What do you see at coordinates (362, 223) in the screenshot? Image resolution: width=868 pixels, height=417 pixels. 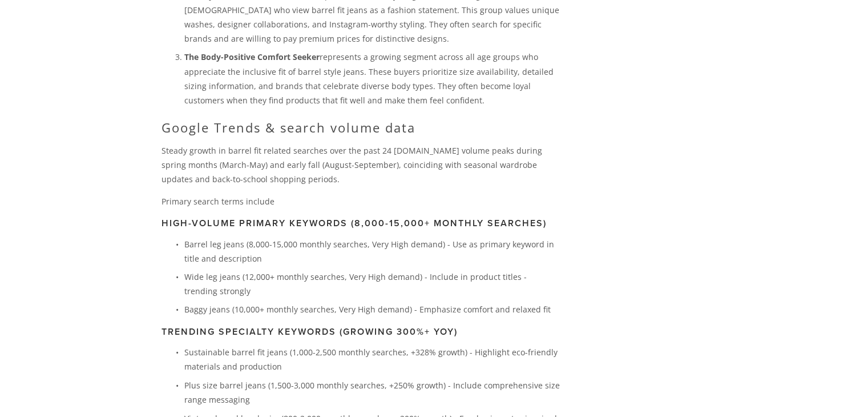 I see `h3: High-Volume Primary Keywords (8,000-15,000+ monthly searches)` at bounding box center [362, 223].